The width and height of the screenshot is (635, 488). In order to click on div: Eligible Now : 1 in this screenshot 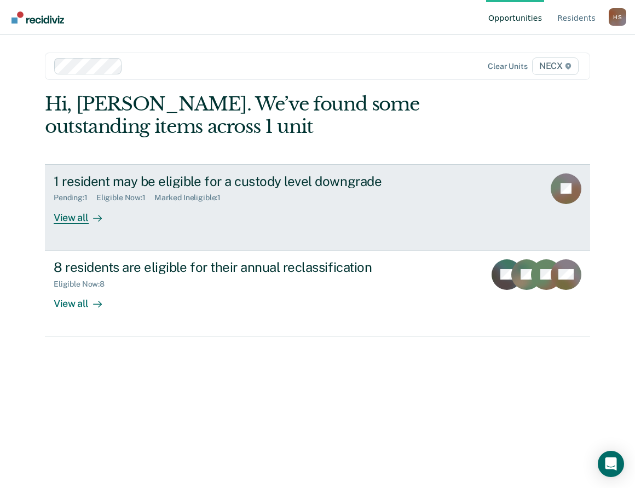, I will do `click(125, 198)`.